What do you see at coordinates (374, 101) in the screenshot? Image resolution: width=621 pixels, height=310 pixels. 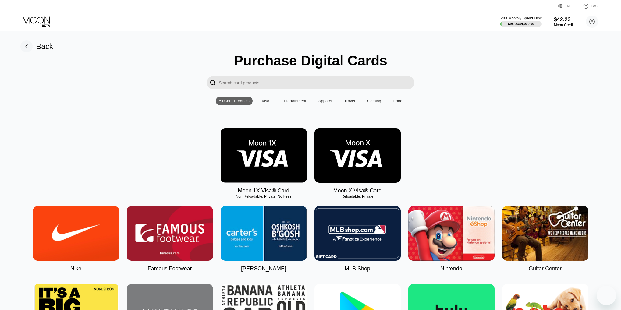 I see `div: Gaming` at bounding box center [374, 101].